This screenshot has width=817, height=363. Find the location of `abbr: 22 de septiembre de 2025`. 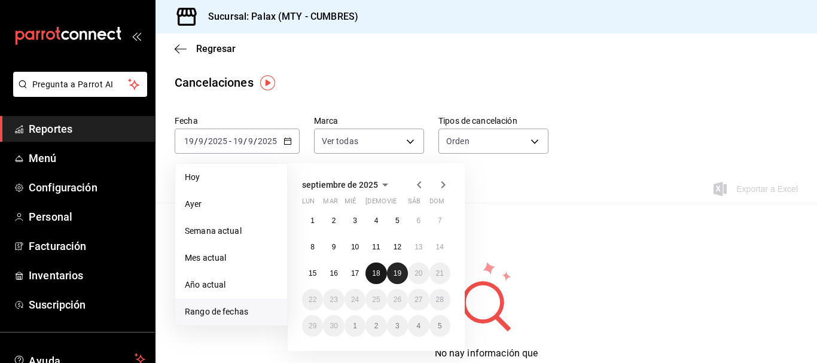

abbr: 22 de septiembre de 2025 is located at coordinates (312, 300).